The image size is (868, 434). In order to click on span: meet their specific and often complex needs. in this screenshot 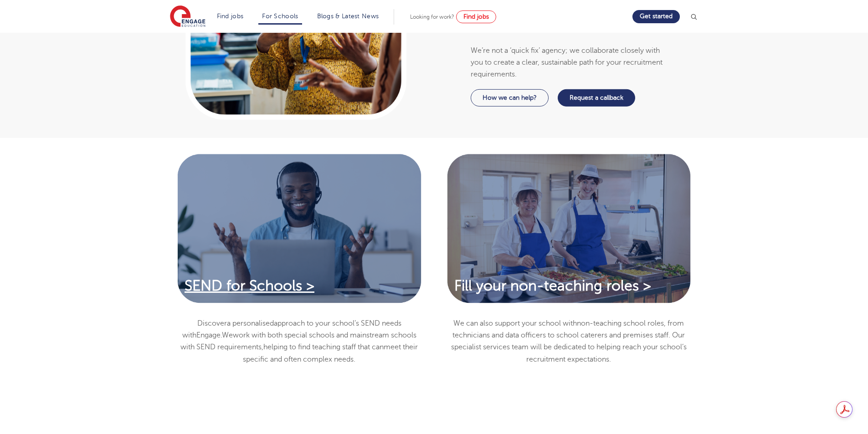, I will do `click(330, 353)`.